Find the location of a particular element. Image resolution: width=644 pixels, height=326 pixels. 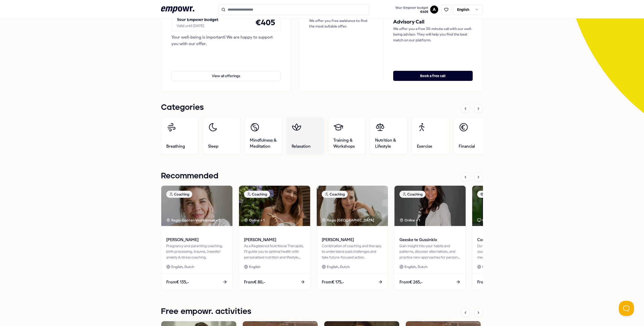

a: Breathing is located at coordinates (180, 136).